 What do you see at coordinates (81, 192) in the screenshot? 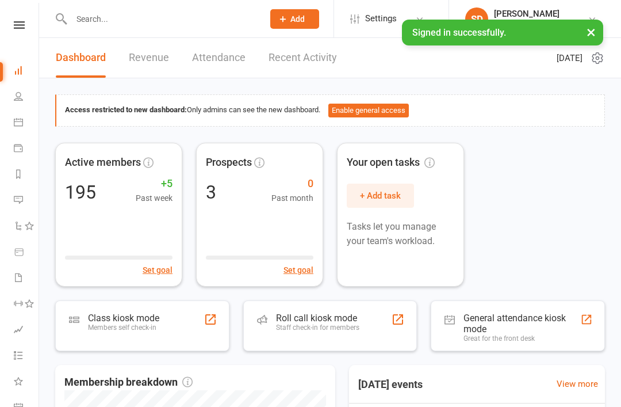
I see `div: 195` at bounding box center [81, 192].